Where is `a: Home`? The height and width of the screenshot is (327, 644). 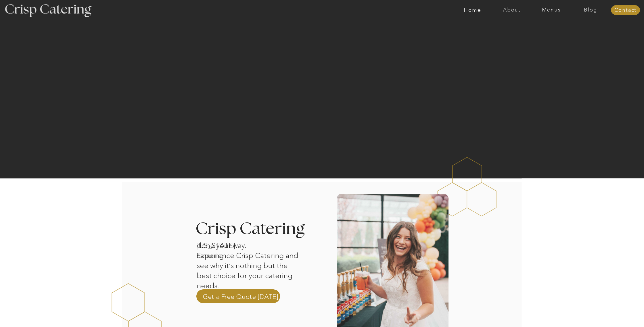
a: Home is located at coordinates (472, 10).